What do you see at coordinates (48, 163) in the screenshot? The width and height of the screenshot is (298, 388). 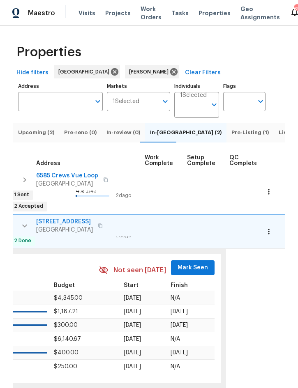 I see `span: Address` at bounding box center [48, 163].